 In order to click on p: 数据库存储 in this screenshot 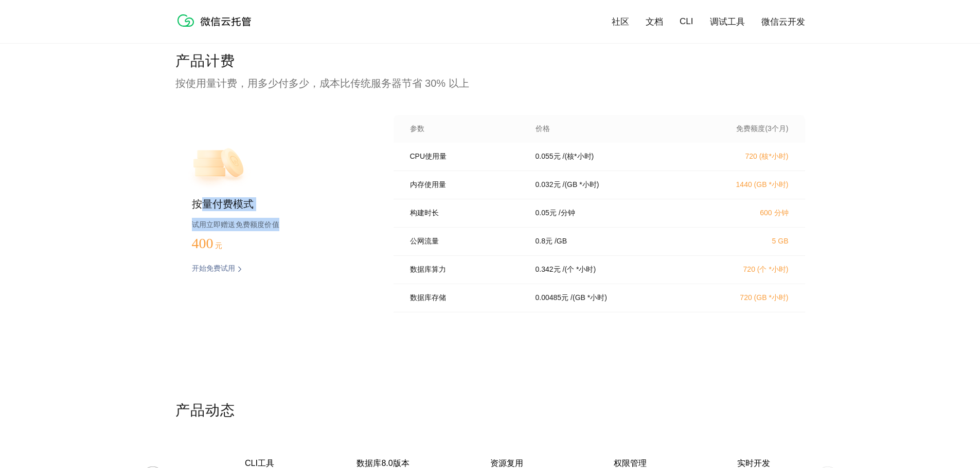, I will do `click(466, 298)`.